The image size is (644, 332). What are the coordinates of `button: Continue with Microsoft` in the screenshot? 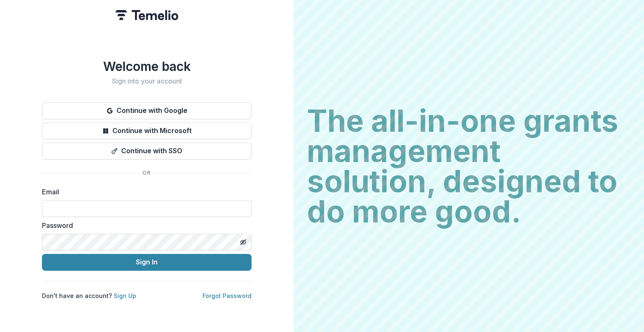 It's located at (147, 131).